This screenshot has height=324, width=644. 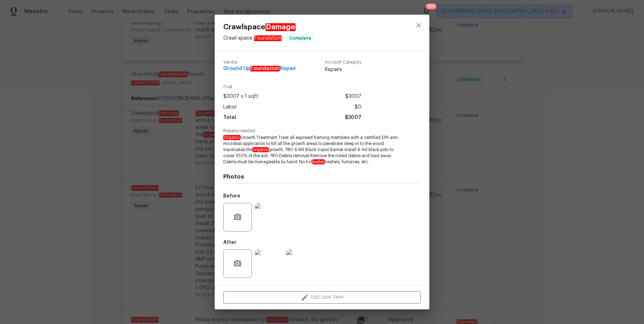 I want to click on button: close, so click(x=419, y=25).